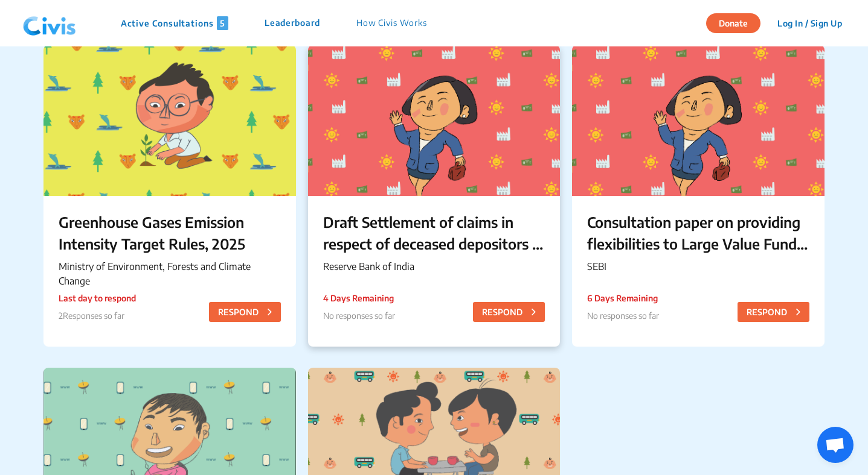 This screenshot has height=475, width=868. Describe the element at coordinates (174, 23) in the screenshot. I see `p: Active Consultations` at that location.